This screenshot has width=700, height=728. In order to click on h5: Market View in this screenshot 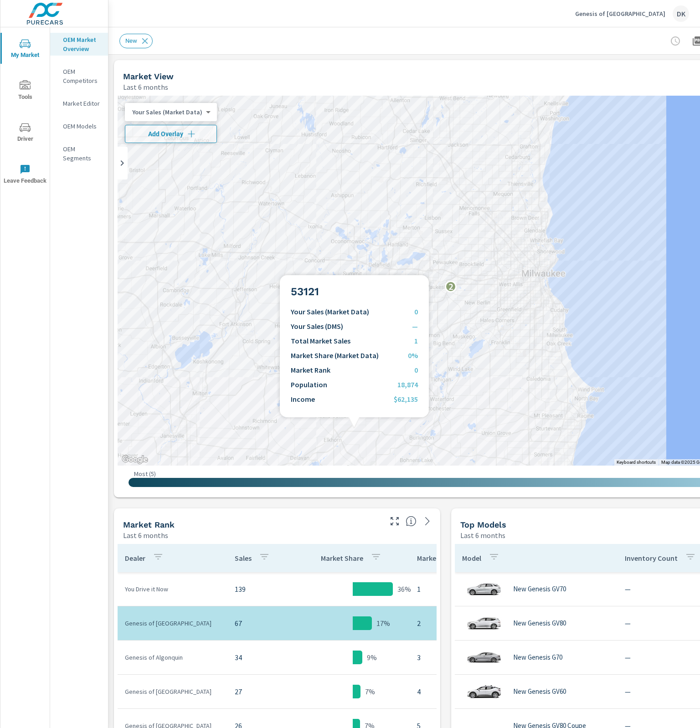, I will do `click(148, 76)`.